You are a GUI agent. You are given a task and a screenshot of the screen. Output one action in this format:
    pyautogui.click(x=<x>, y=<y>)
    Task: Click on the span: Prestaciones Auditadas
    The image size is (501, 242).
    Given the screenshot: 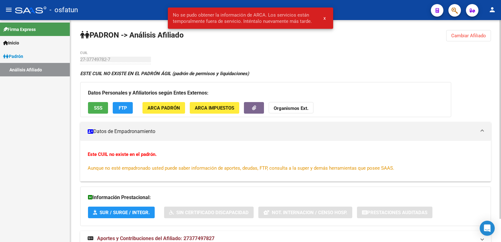 What is the action you would take?
    pyautogui.click(x=397, y=213)
    